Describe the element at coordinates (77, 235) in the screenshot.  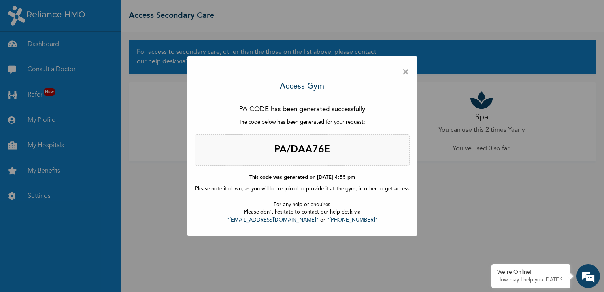
I see `textarea: Type your message and hit 'Enter'` at that location.